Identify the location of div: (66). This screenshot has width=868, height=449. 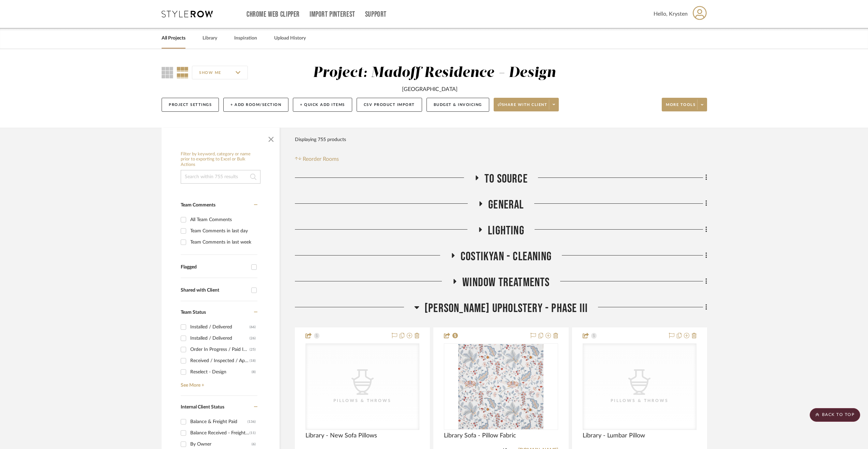
(253, 327).